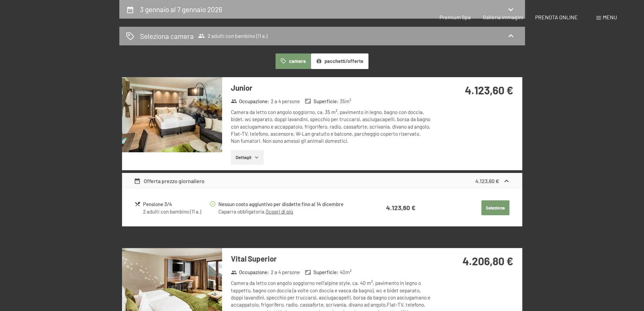 The height and width of the screenshot is (311, 644). I want to click on a: Galleria immagini, so click(503, 17).